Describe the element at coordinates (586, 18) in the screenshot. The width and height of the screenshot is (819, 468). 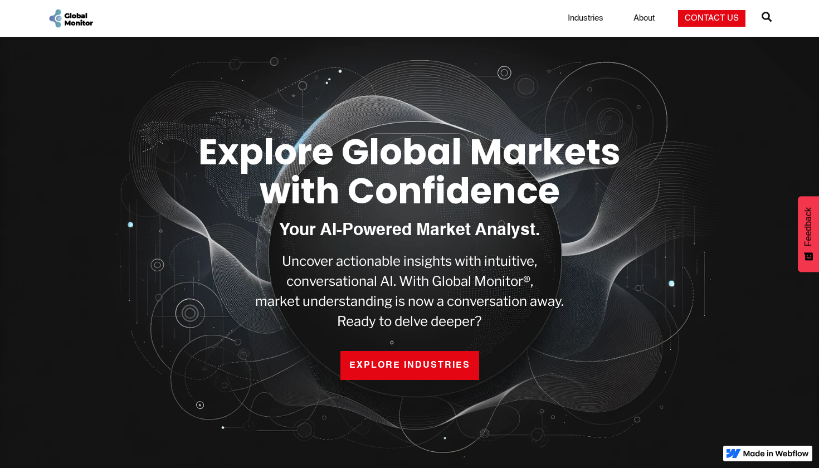
I see `a: Industries` at that location.